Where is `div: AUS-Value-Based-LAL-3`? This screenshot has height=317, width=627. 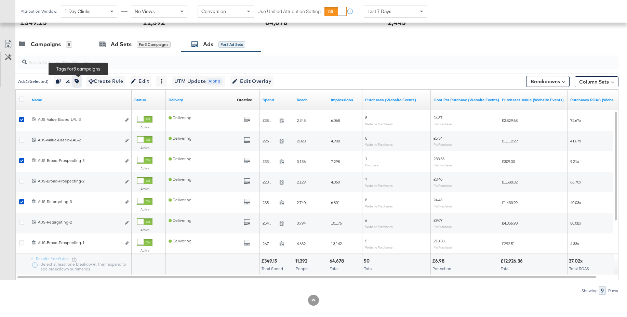 div: AUS-Value-Based-LAL-3 is located at coordinates (79, 119).